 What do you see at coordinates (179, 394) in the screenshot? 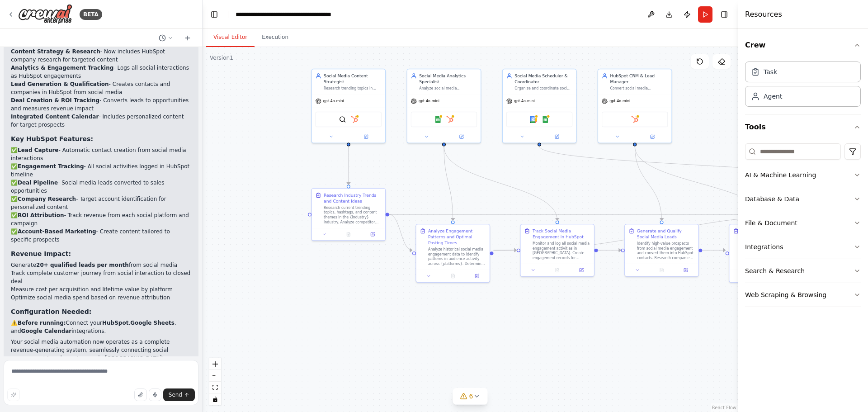
I see `button: Send` at bounding box center [179, 394].